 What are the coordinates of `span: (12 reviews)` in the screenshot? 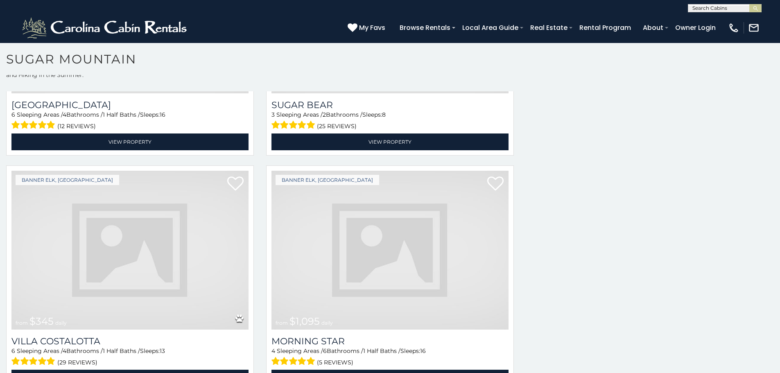 It's located at (77, 126).